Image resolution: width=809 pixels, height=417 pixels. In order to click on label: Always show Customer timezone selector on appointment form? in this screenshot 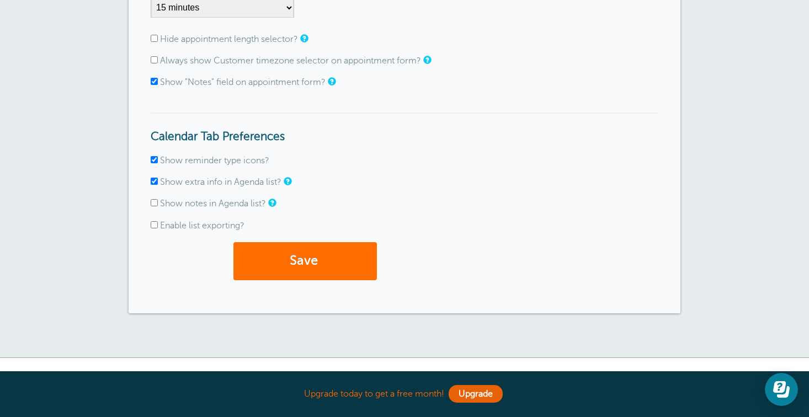, I will do `click(290, 61)`.